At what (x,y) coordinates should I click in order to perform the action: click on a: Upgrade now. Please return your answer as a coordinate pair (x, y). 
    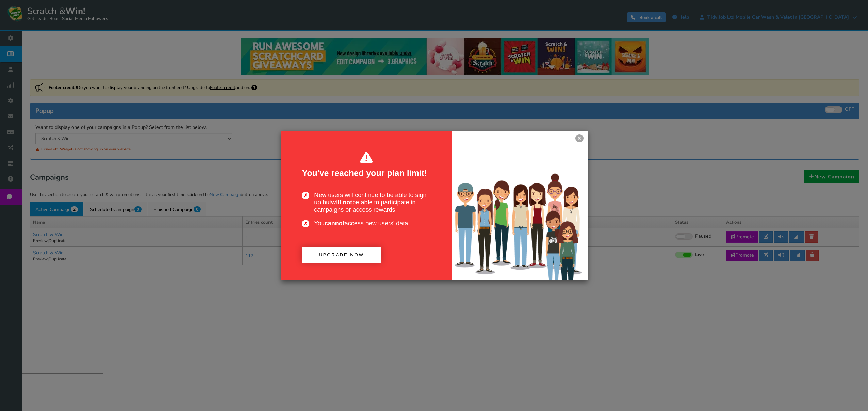
    Looking at the image, I should click on (341, 255).